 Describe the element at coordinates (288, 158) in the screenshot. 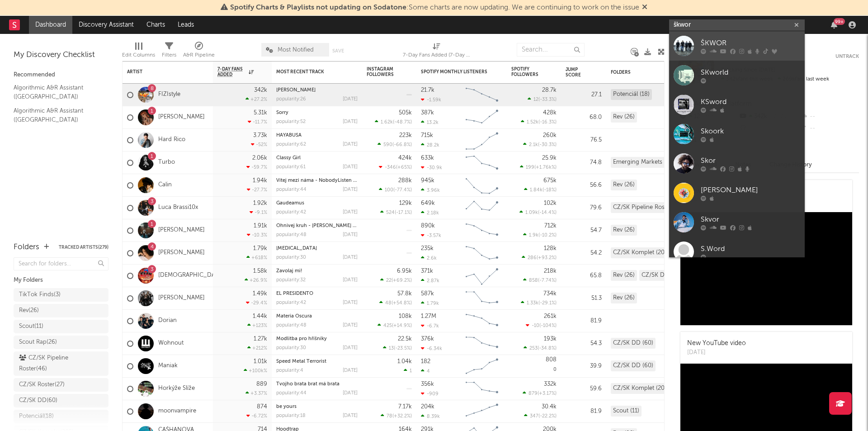

I see `a: Classy Girl` at that location.